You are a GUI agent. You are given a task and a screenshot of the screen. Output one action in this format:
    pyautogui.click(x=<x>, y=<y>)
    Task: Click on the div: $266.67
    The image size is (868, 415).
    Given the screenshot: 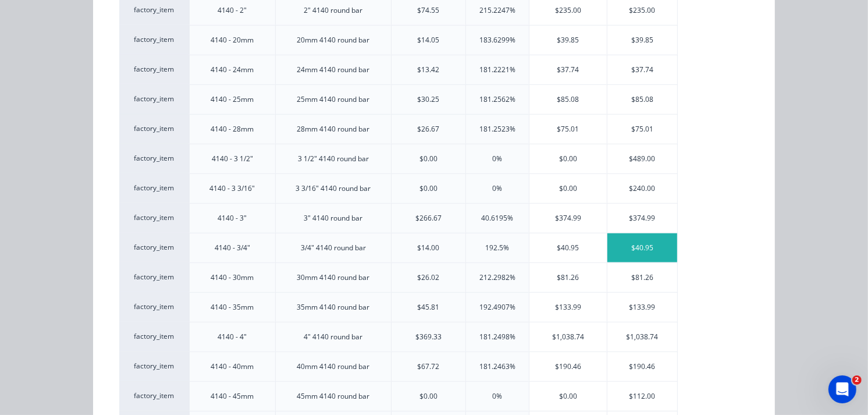 What is the action you would take?
    pyautogui.click(x=428, y=218)
    